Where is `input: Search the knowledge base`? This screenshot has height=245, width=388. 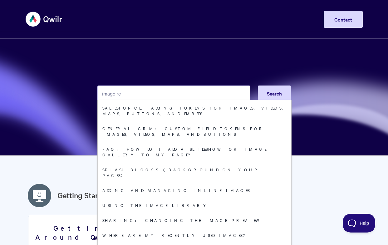
input: Search the knowledge base is located at coordinates (174, 93).